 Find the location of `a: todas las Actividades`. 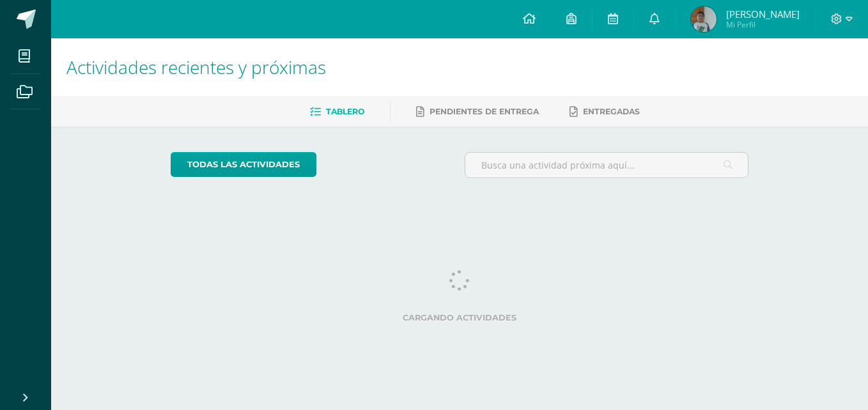

a: todas las Actividades is located at coordinates (244, 164).